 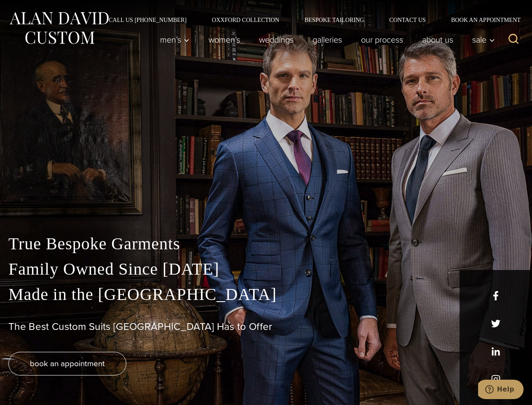 I want to click on a: About Us, so click(x=438, y=40).